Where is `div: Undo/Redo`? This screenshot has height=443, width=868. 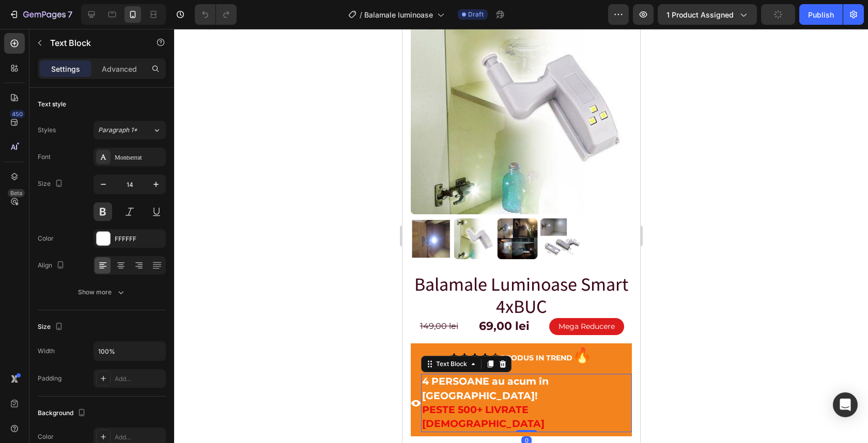 div: Undo/Redo is located at coordinates (216, 14).